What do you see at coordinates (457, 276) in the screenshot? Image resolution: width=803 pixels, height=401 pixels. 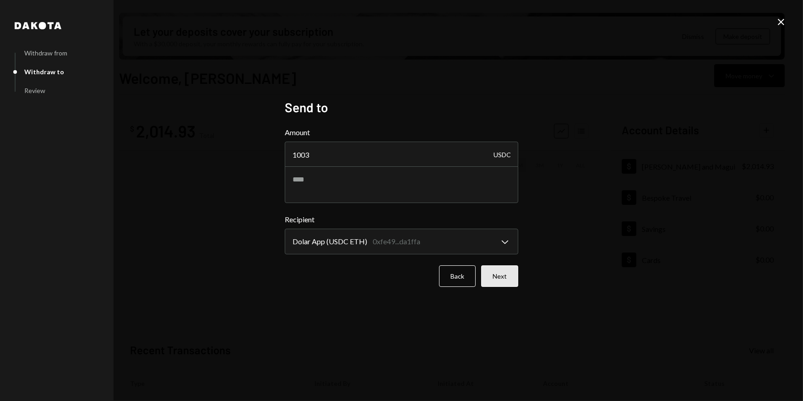 I see `button: Back` at bounding box center [457, 276].